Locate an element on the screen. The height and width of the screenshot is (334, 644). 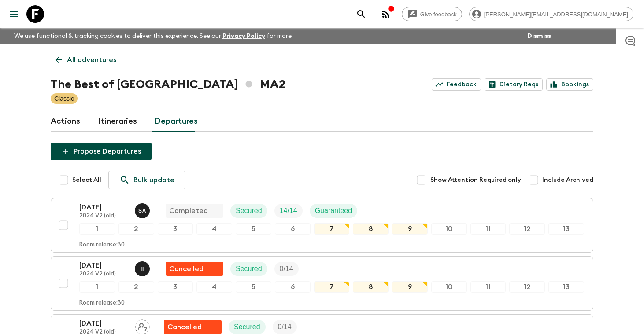
p: Completed is located at coordinates (189, 211).